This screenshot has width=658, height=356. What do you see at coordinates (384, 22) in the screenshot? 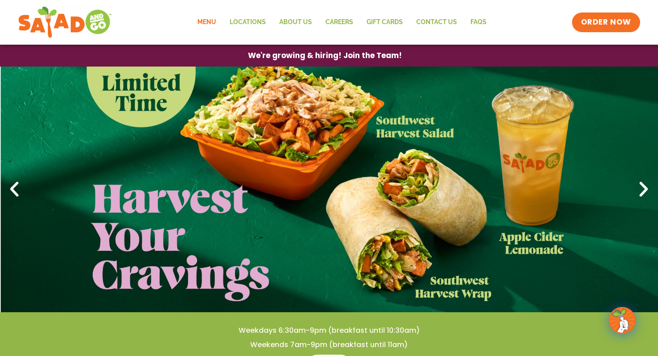
I see `a: GIFT CARDS` at bounding box center [384, 22].